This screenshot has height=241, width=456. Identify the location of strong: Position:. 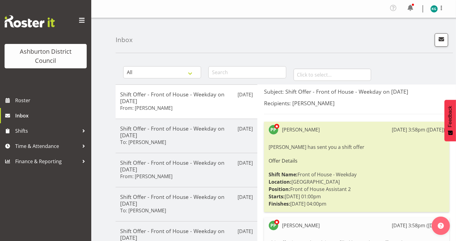
(280, 189).